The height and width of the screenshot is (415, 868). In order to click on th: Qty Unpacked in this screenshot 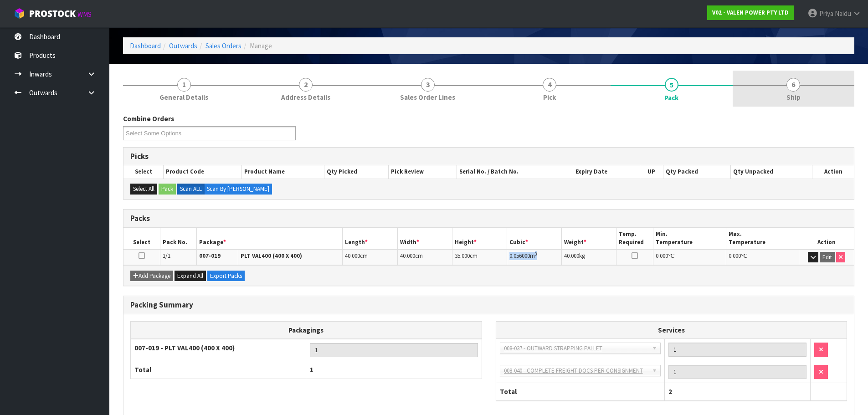, I will do `click(771, 172)`.